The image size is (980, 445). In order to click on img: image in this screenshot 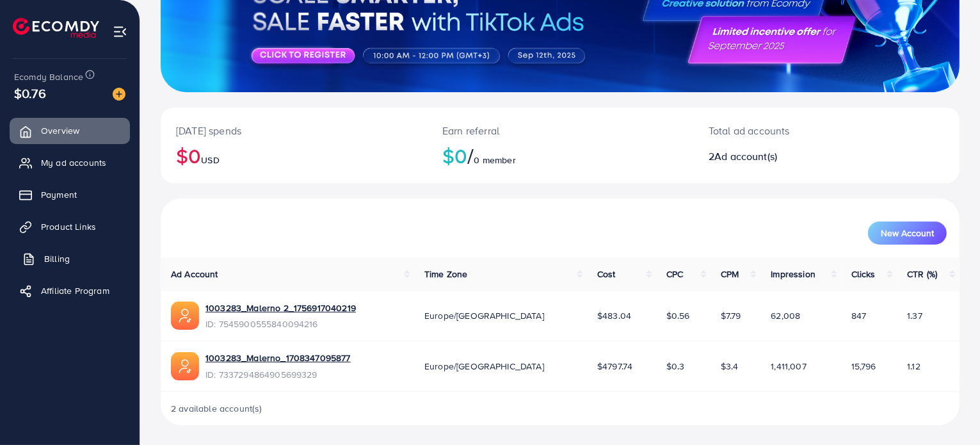, I will do `click(119, 94)`.